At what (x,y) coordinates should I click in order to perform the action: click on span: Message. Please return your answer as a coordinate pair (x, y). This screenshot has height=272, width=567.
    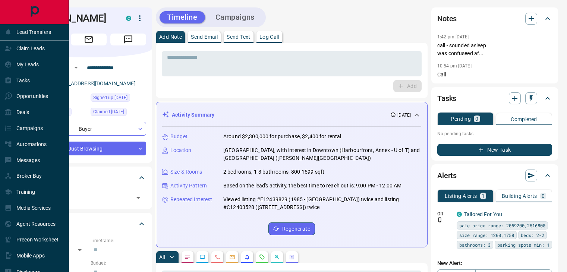
    Looking at the image, I should click on (128, 40).